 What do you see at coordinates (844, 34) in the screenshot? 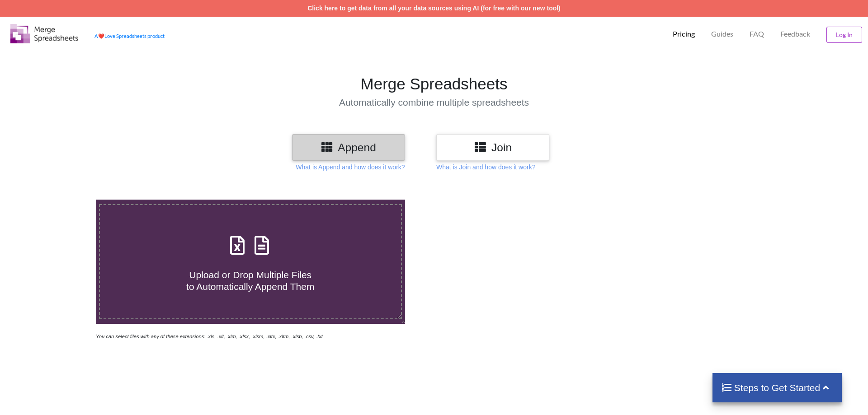
I see `button: Log In` at bounding box center [844, 34].